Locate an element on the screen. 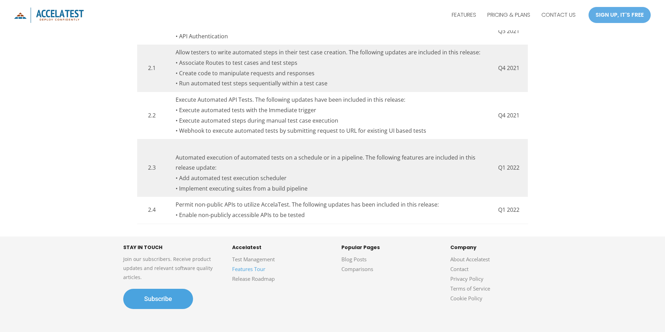 The height and width of the screenshot is (332, 665). td: Allow testers to write automated steps in their test case creation. The following updates are inc... is located at coordinates (330, 68).